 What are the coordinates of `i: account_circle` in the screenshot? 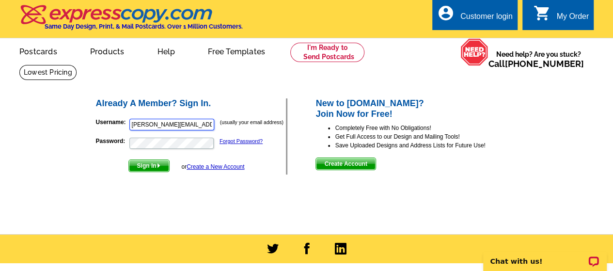 It's located at (446, 13).